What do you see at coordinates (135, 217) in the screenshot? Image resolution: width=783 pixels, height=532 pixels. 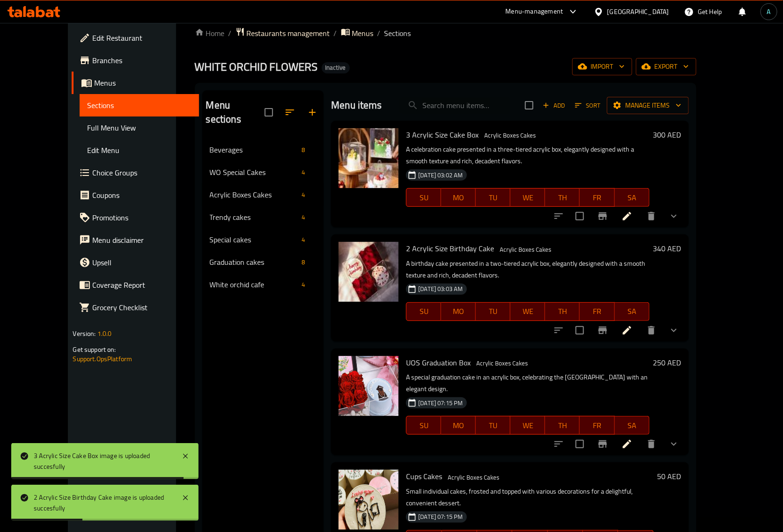 I see `a: Promotions` at bounding box center [135, 217].